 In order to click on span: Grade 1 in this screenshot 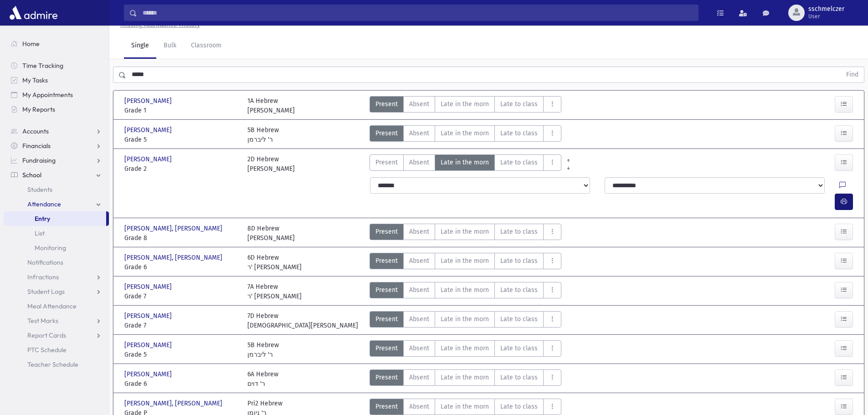, I will do `click(181, 110)`.